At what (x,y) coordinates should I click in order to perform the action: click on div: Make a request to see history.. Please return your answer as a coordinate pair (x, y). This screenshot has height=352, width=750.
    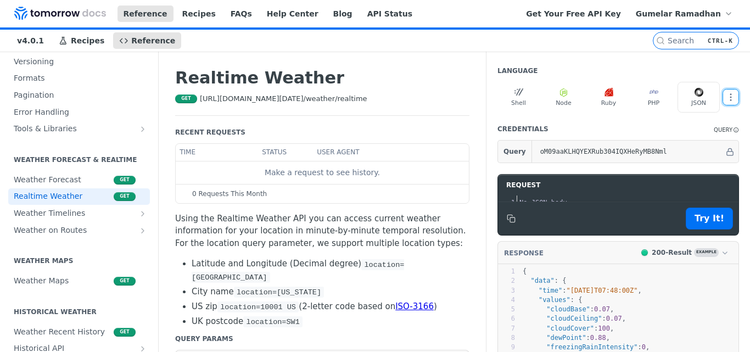
    Looking at the image, I should click on (322, 172).